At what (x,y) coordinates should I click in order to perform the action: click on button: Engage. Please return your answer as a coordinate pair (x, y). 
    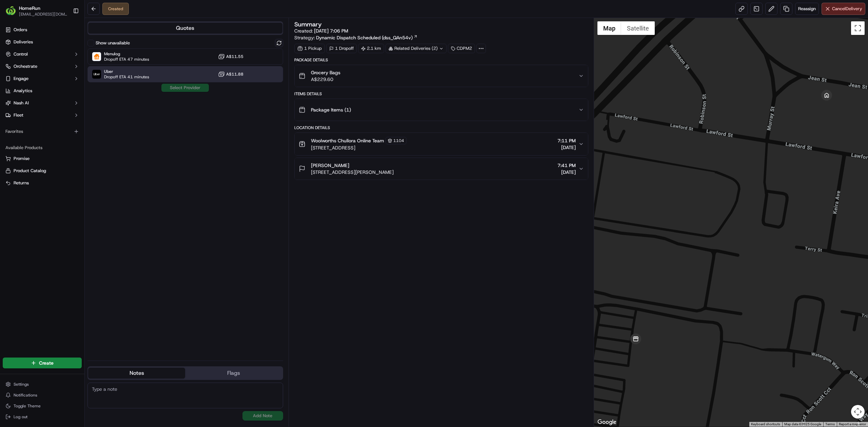
    Looking at the image, I should click on (42, 79).